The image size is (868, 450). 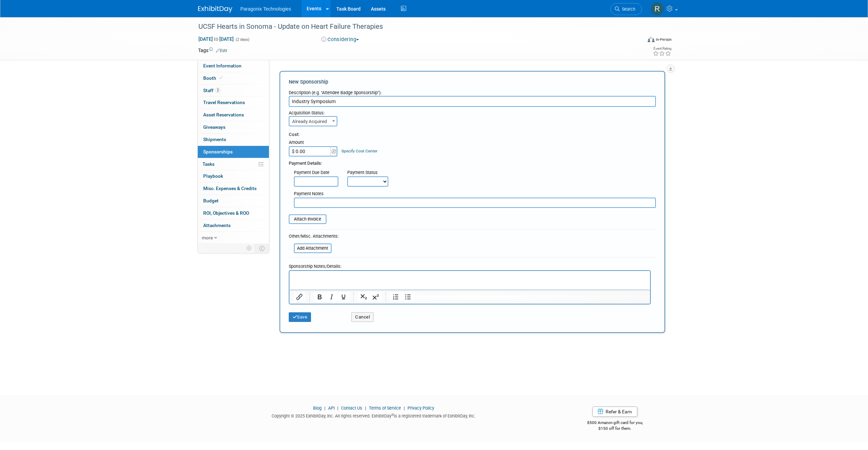 What do you see at coordinates (234, 127) in the screenshot?
I see `a: Giveaways` at bounding box center [234, 127].